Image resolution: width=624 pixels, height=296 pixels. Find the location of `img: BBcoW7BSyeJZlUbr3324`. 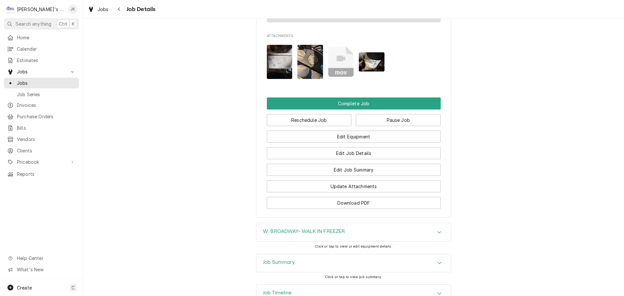

img: BBcoW7BSyeJZlUbr3324 is located at coordinates (372, 62).